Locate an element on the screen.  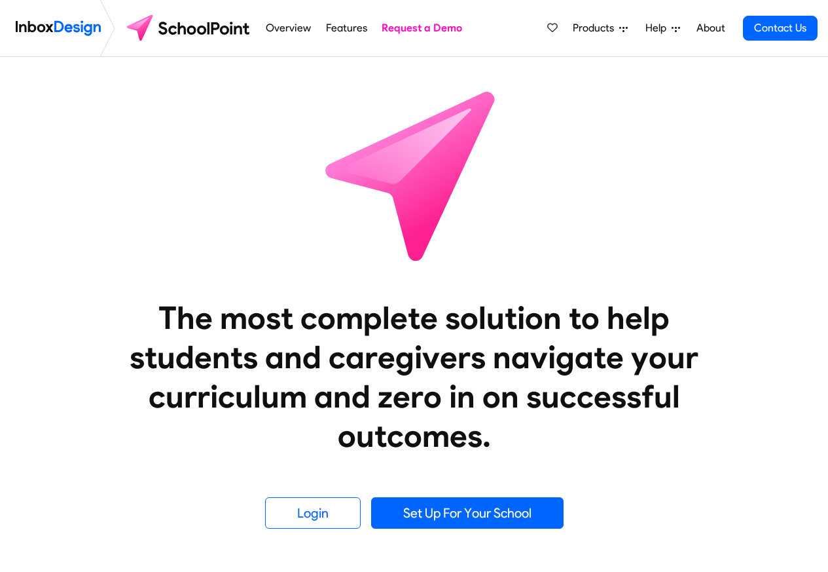
img: schoolpoint logo is located at coordinates (189, 28).